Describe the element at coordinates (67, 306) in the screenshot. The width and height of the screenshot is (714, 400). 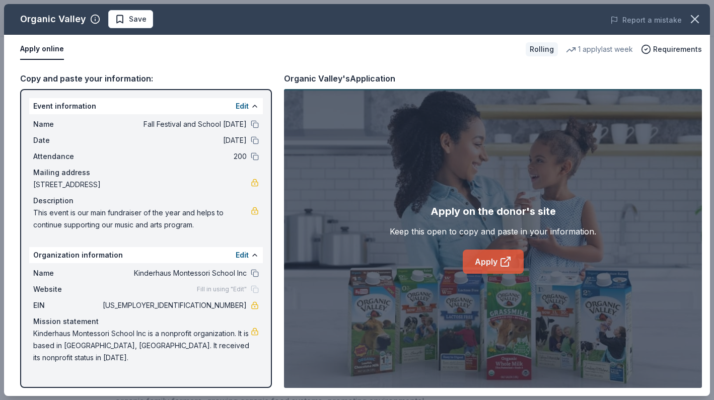
I see `span: EIN` at that location.